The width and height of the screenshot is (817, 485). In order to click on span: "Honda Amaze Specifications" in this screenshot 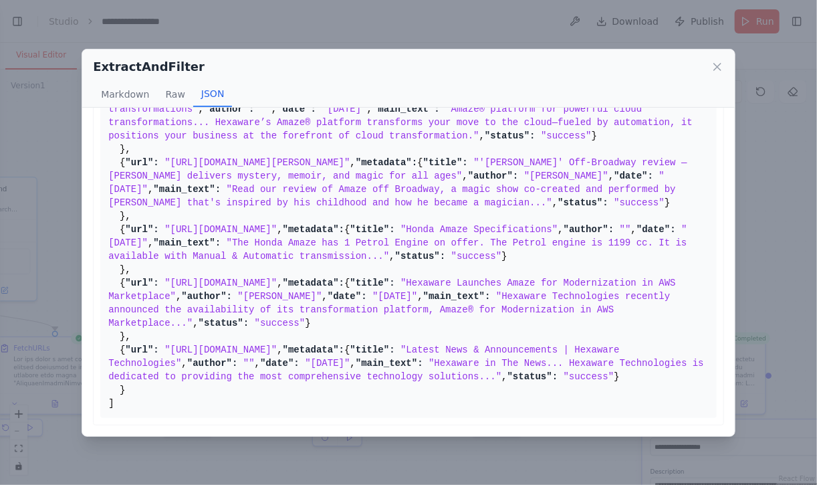, I will do `click(479, 229)`.